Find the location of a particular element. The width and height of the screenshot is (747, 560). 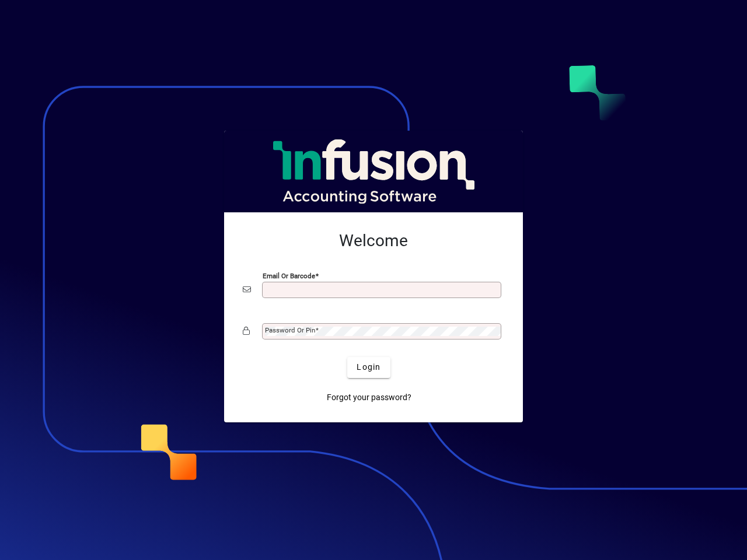

span: Login is located at coordinates (368, 366).